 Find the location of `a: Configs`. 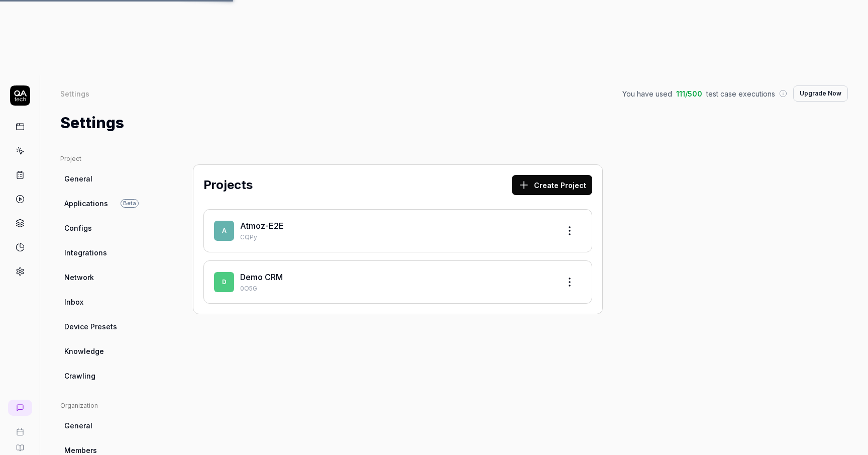

a: Configs is located at coordinates (109, 228).